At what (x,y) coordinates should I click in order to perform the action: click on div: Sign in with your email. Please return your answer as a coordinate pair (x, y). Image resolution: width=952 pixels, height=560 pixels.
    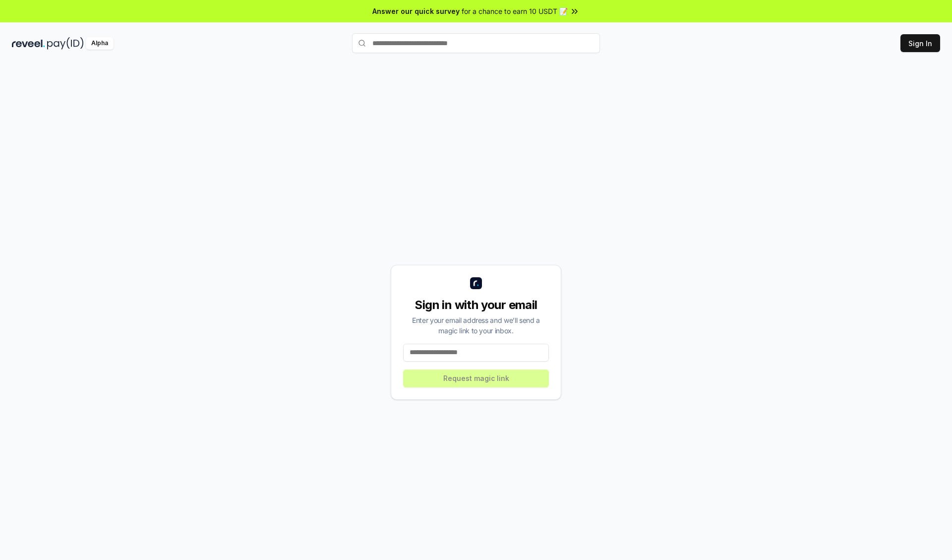
    Looking at the image, I should click on (476, 305).